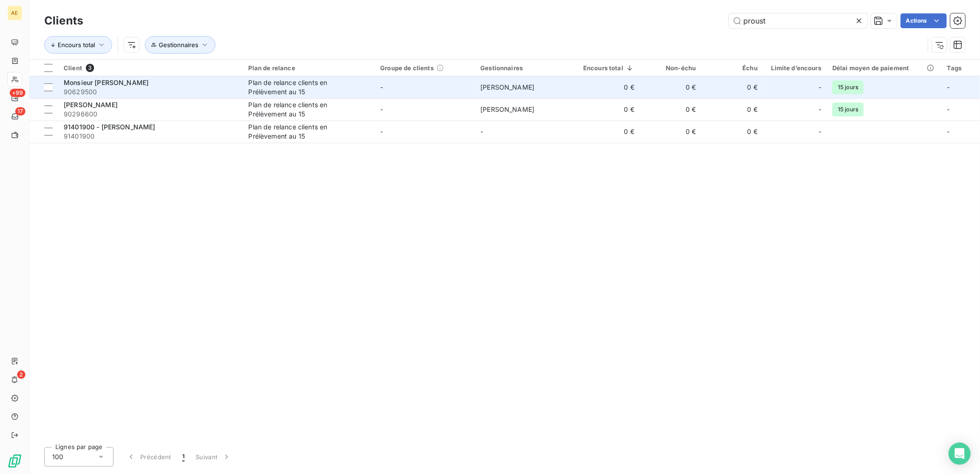 Image resolution: width=980 pixels, height=474 pixels. I want to click on a: 17, so click(14, 117).